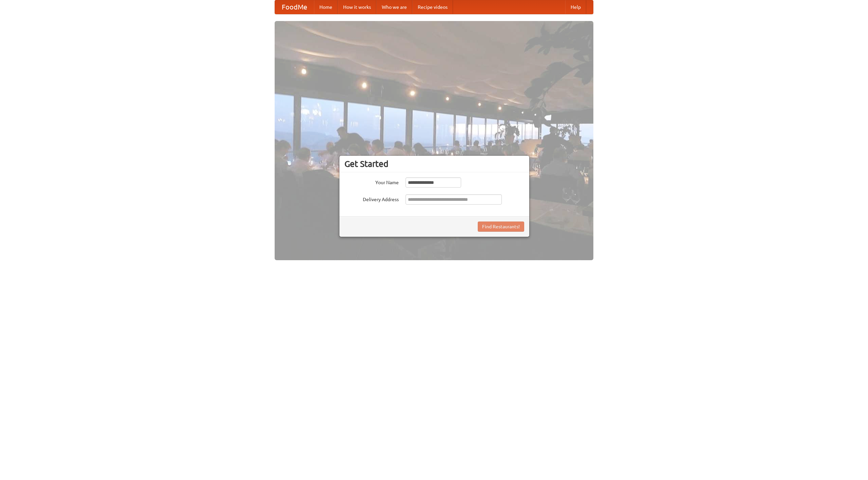 The image size is (868, 480). Describe the element at coordinates (357, 7) in the screenshot. I see `a: How it works` at that location.